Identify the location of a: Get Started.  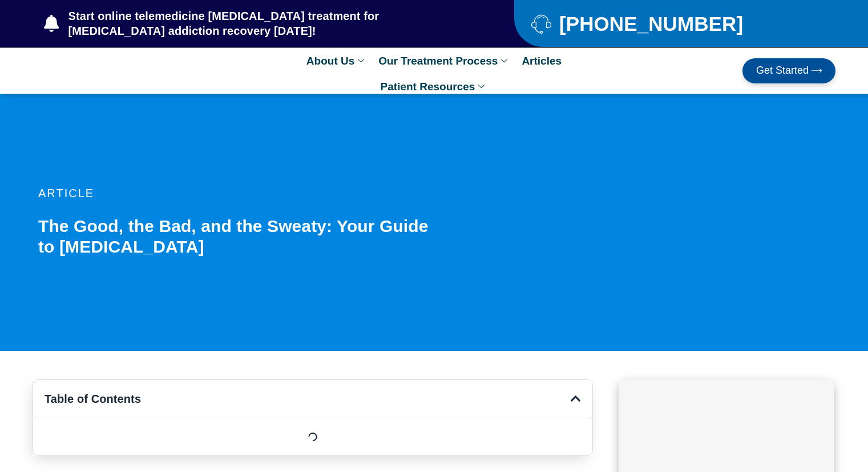
(789, 71).